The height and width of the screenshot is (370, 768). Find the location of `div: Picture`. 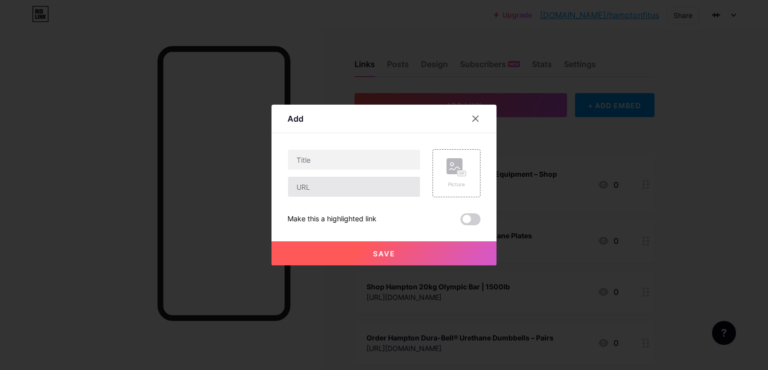

div: Picture is located at coordinates (457, 184).